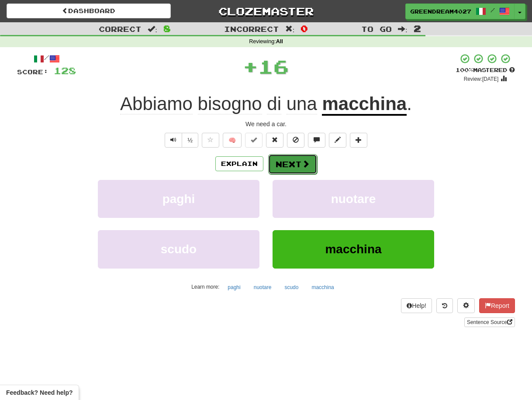 The image size is (532, 400). What do you see at coordinates (445, 306) in the screenshot?
I see `button: Round history (alt+y)` at bounding box center [445, 306].